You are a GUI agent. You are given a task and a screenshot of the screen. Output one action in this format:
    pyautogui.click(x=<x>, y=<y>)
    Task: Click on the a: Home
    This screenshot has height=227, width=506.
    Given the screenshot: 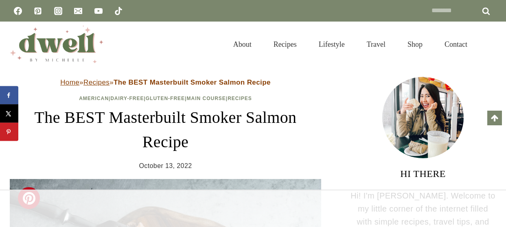 What is the action you would take?
    pyautogui.click(x=70, y=82)
    